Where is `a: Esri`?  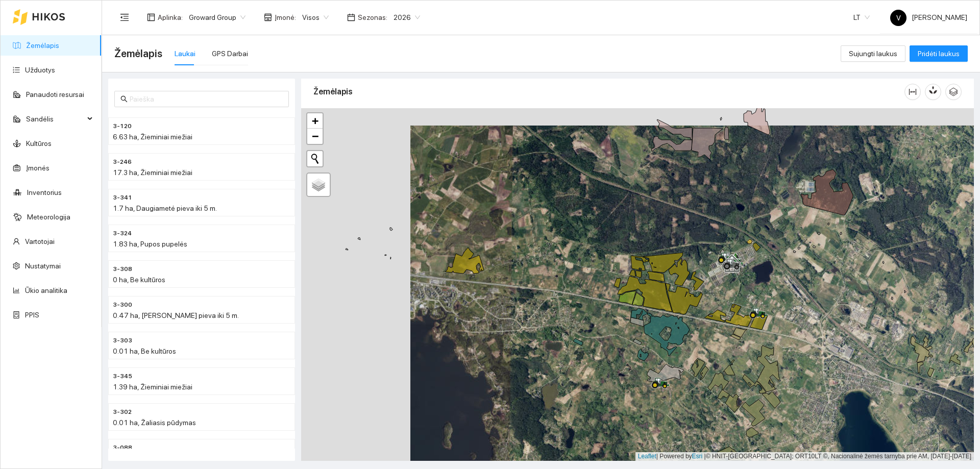
a: Esri is located at coordinates (697, 456).